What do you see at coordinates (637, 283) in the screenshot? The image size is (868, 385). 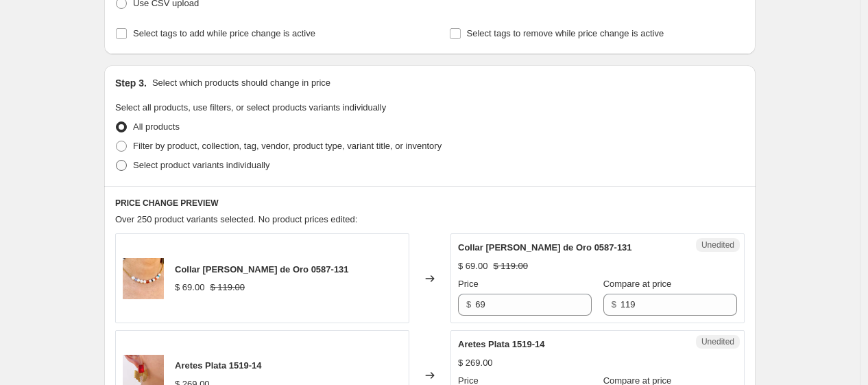 I see `span: Compare at price` at bounding box center [637, 283].